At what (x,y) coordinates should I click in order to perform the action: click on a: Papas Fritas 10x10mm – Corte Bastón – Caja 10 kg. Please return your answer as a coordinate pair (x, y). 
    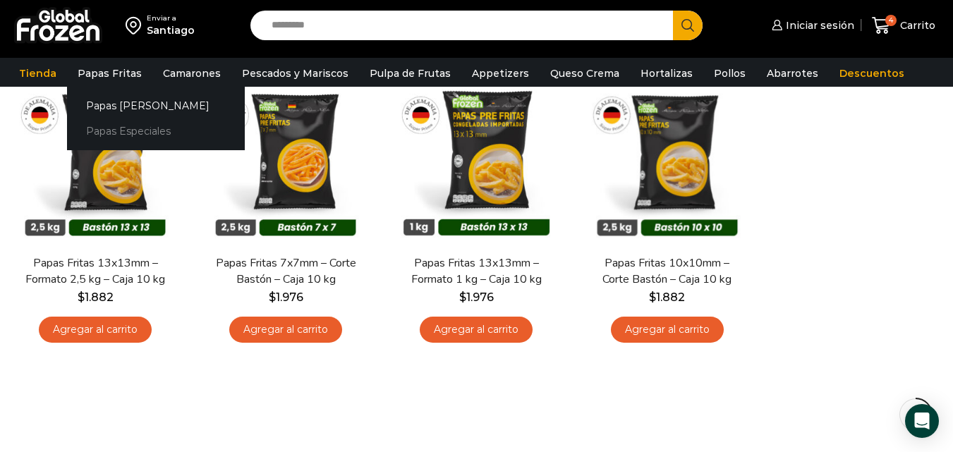
    Looking at the image, I should click on (667, 271).